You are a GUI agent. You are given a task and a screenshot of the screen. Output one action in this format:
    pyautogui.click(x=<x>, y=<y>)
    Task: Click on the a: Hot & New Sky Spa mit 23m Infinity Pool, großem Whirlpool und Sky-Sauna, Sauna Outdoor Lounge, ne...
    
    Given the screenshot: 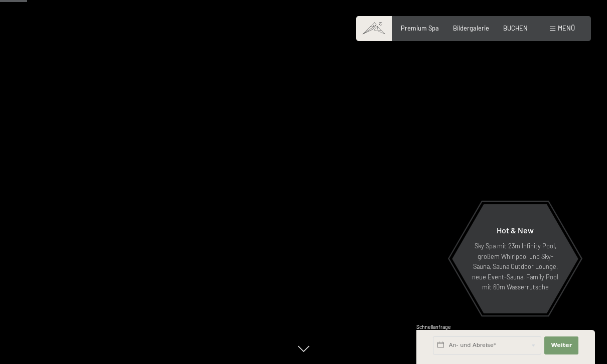 What is the action you would take?
    pyautogui.click(x=515, y=259)
    